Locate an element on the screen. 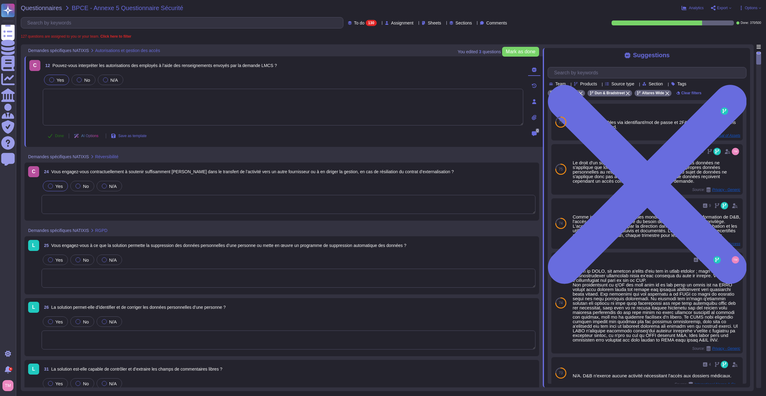 This screenshot has width=766, height=396. span: 31 is located at coordinates (45, 369).